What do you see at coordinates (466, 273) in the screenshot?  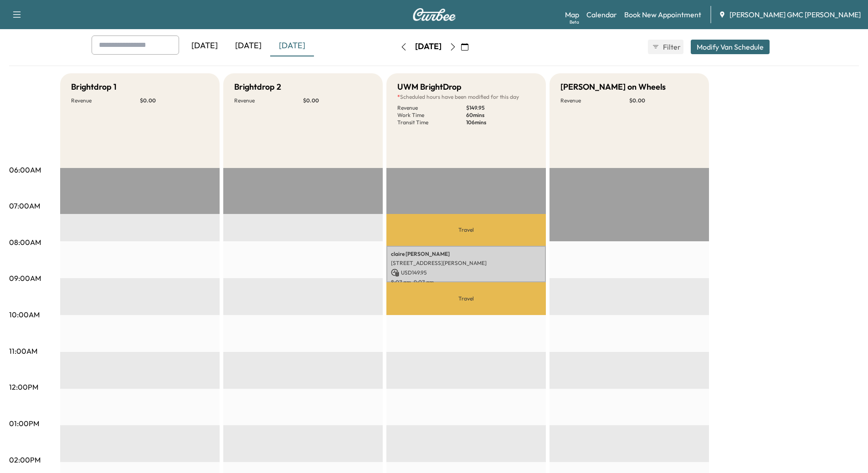 I see `p: USD 149.95` at bounding box center [466, 273].